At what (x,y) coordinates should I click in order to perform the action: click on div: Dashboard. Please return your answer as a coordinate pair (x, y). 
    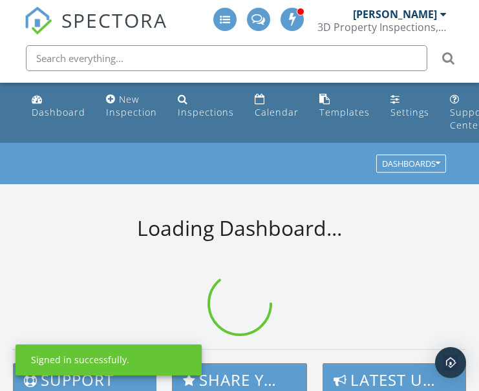
    Looking at the image, I should click on (58, 112).